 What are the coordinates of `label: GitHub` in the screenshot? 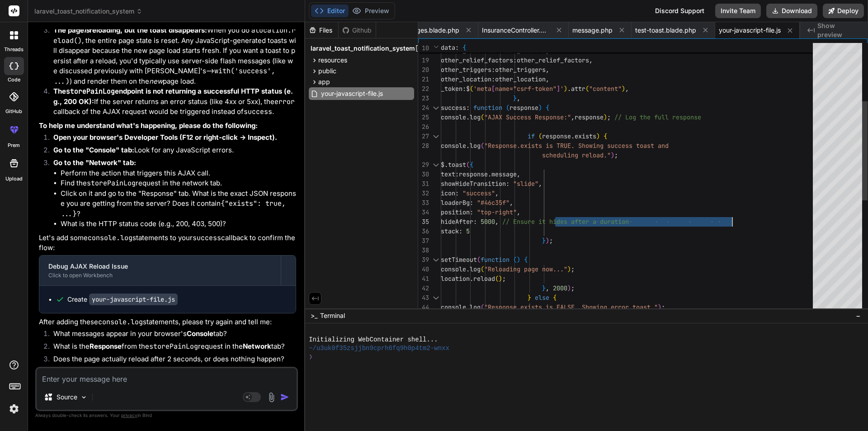 It's located at (13, 111).